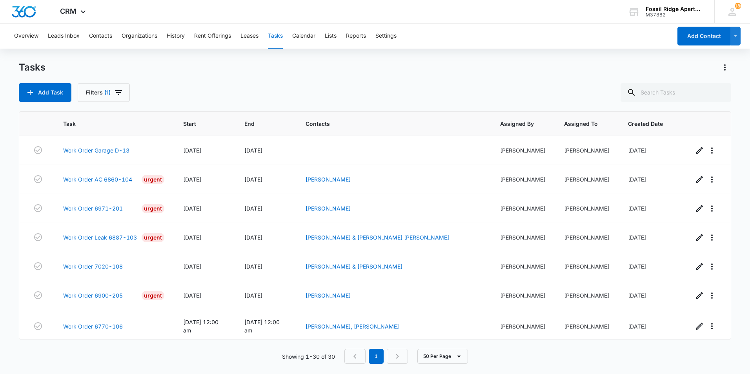 This screenshot has width=750, height=374. What do you see at coordinates (98, 179) in the screenshot?
I see `a: Work Order AC 6860-104` at bounding box center [98, 179].